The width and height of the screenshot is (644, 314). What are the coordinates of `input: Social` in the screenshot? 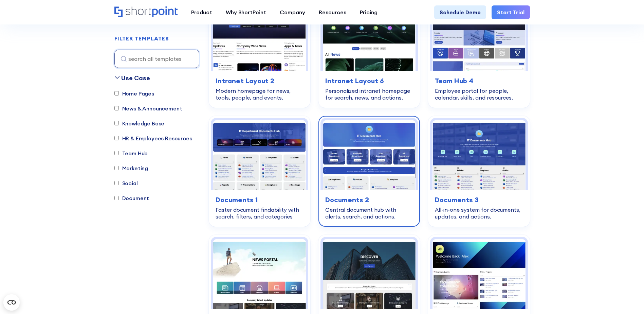 It's located at (117, 183).